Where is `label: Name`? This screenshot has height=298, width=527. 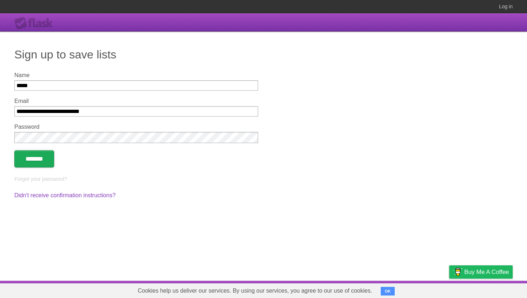
label: Name is located at coordinates (136, 75).